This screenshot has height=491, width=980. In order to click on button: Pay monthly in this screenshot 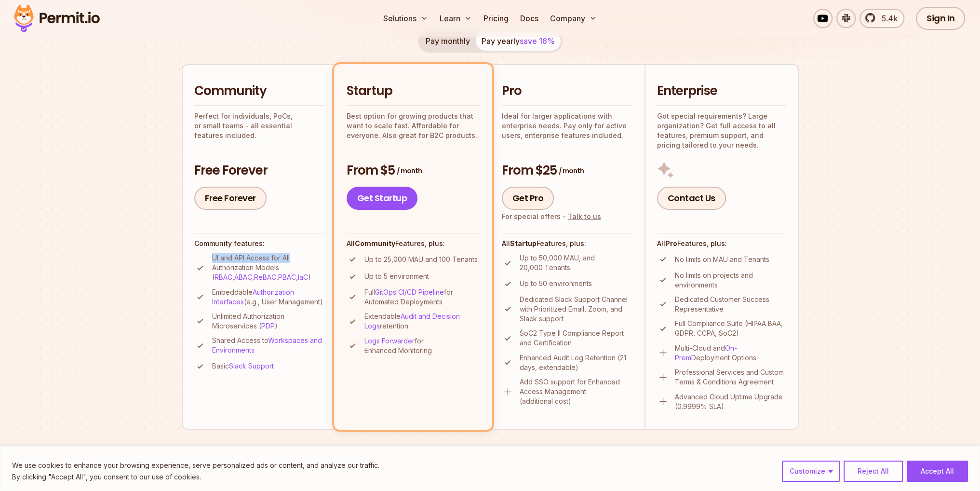, I will do `click(448, 41)`.